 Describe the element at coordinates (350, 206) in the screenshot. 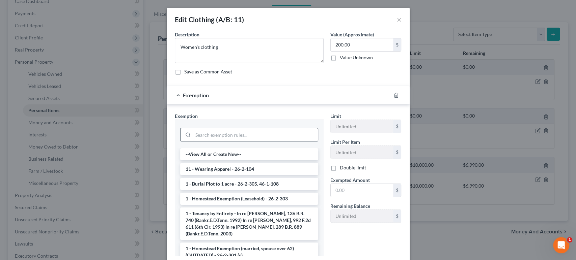

I see `label: Remaining Balance` at that location.